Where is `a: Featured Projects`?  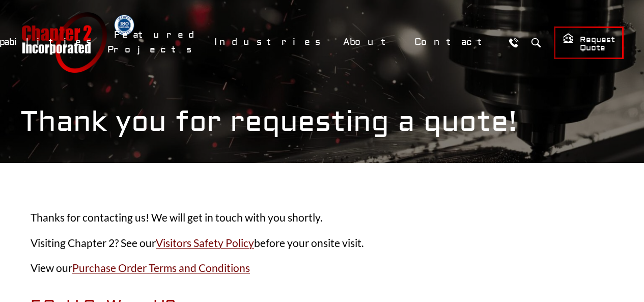 a: Featured Projects is located at coordinates (154, 42).